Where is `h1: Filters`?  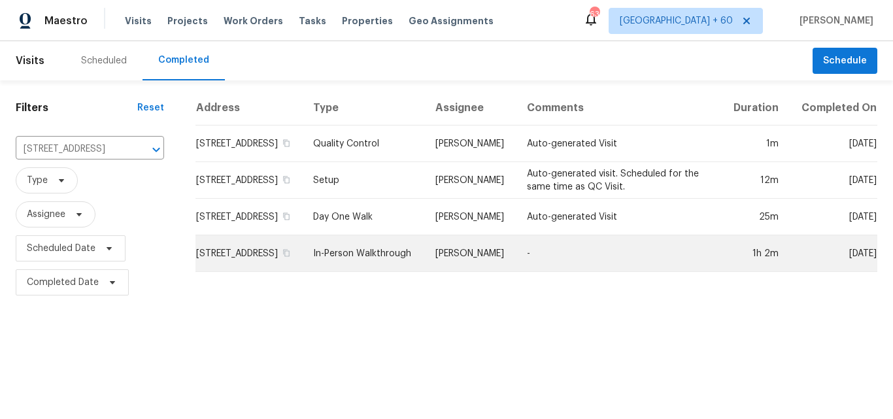 h1: Filters is located at coordinates (76, 108).